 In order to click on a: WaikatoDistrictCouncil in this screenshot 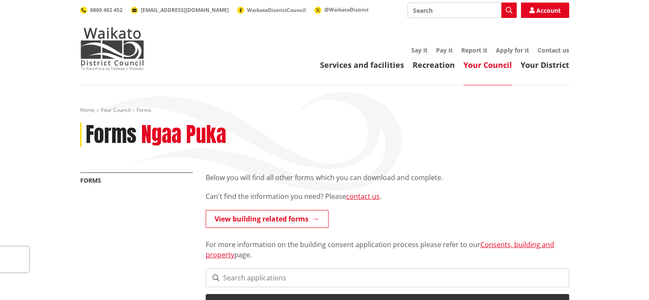, I will do `click(271, 10)`.